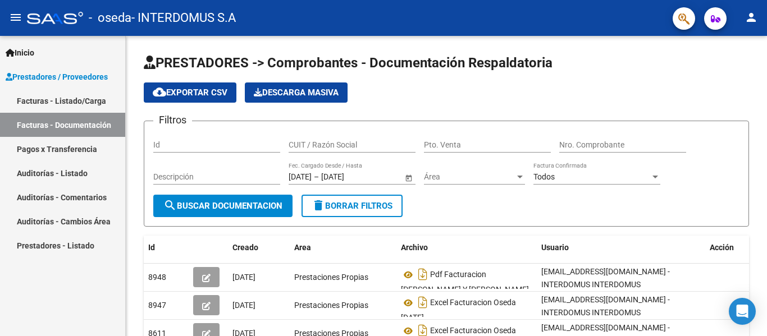 This screenshot has height=336, width=767. What do you see at coordinates (555, 248) in the screenshot?
I see `span: Usuario` at bounding box center [555, 248].